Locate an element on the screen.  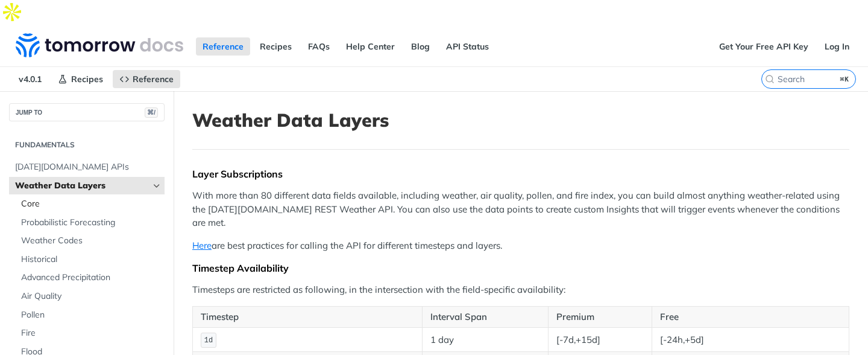
span: Advanced Precipitation is located at coordinates (91, 278).